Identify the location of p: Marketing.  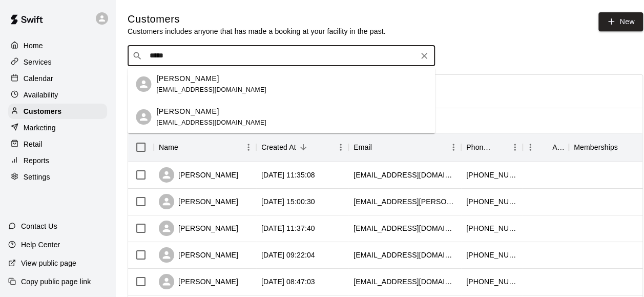
(40, 127).